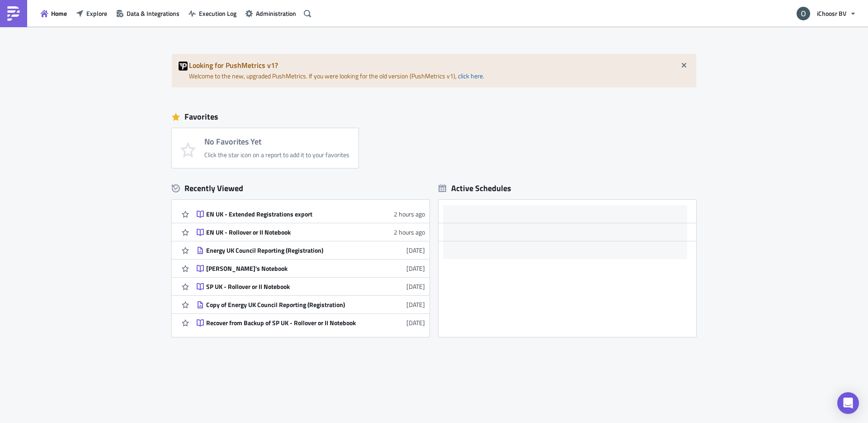  I want to click on time: 2025-09-04T08:28:36Z, so click(409, 232).